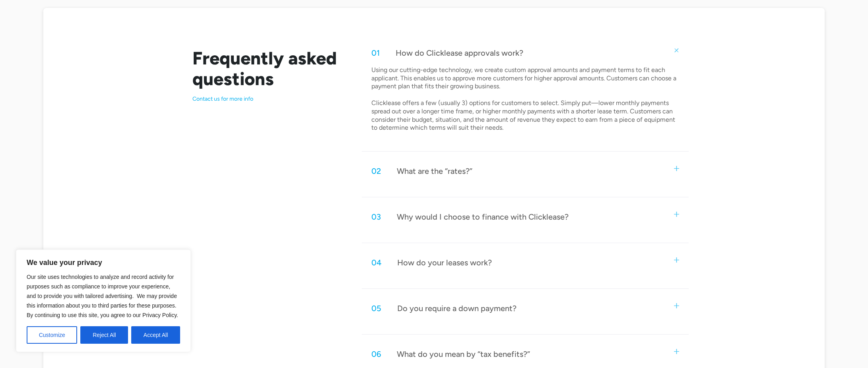 This screenshot has width=868, height=368. What do you see at coordinates (457, 308) in the screenshot?
I see `div: Do you require a down payment?` at bounding box center [457, 308].